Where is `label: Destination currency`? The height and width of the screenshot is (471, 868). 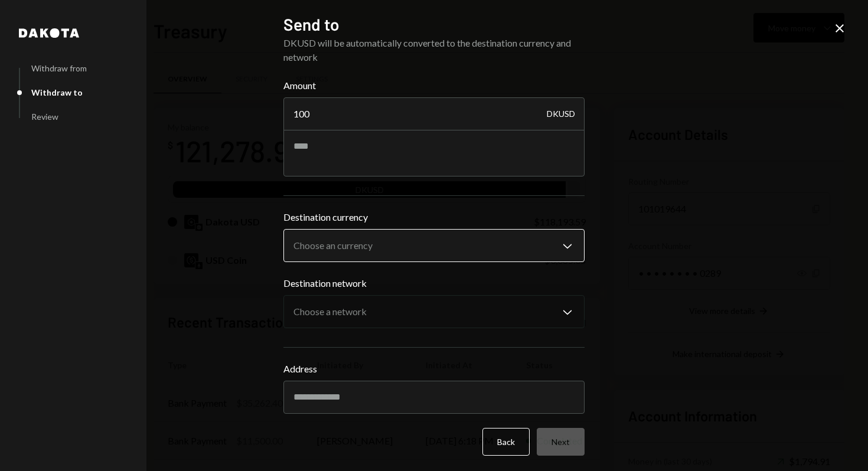
label: Destination currency is located at coordinates (434, 217).